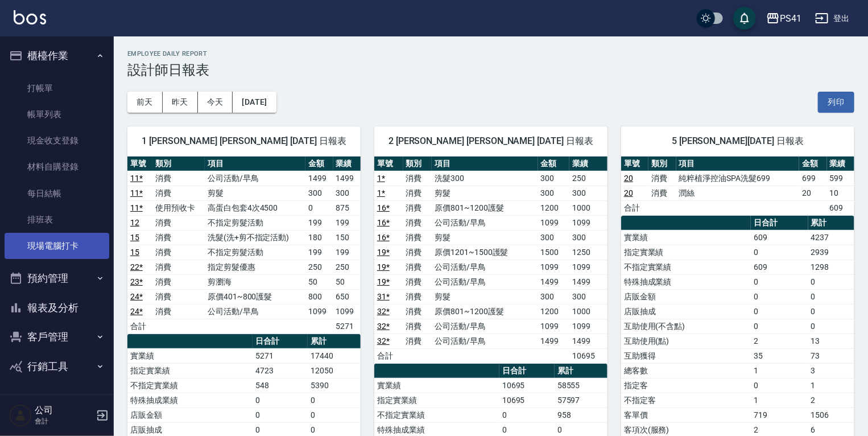 This screenshot has width=868, height=436. What do you see at coordinates (780, 415) in the screenshot?
I see `td: 719` at bounding box center [780, 415].